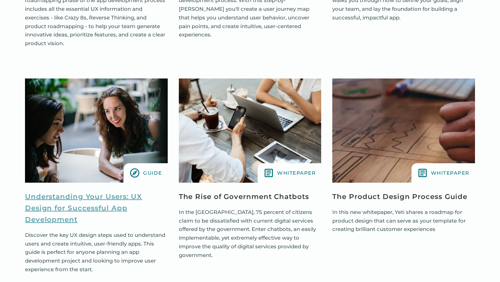 The width and height of the screenshot is (500, 282). Describe the element at coordinates (250, 197) in the screenshot. I see `a: The Rise of Government Chatbots` at that location.